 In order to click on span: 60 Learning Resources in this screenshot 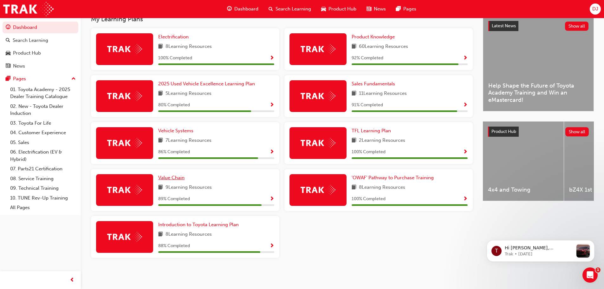, I will do `click(383, 47)`.